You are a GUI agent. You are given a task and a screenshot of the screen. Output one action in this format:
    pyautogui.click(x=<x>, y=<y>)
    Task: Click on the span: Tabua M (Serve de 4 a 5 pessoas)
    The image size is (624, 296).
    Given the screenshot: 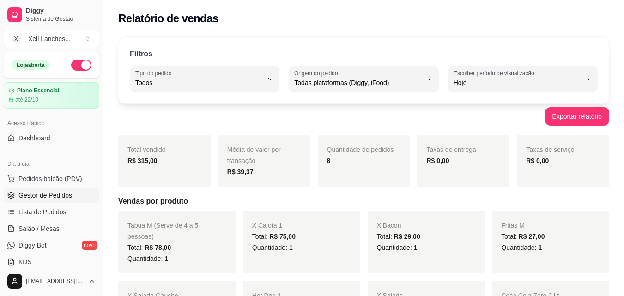 What is the action you would take?
    pyautogui.click(x=163, y=231)
    